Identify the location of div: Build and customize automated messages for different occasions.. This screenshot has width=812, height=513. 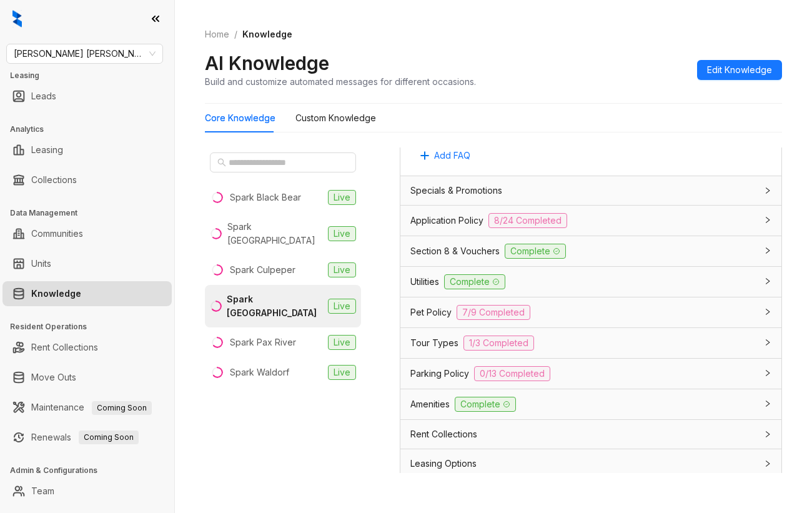
(340, 81).